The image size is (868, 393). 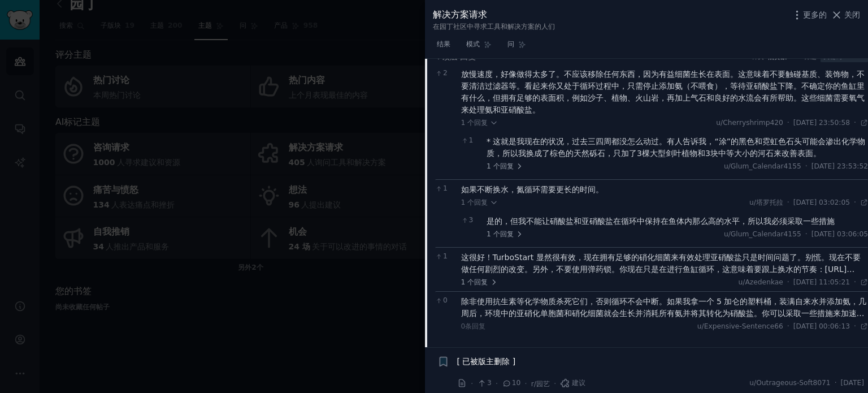 What do you see at coordinates (665, 337) in the screenshot?
I see `font: 除非使用抗生素等化学物质杀死它们，否则循环不会中断。如果我拿一个 5 加仑的塑料桶，装满自来水并添加氨，几周后，环境中的亚硝化单胞菌和硝化细菌就会生长并消耗所有氨并将其转化为硝酸盐。你可以采取一...` at bounding box center [665, 337].